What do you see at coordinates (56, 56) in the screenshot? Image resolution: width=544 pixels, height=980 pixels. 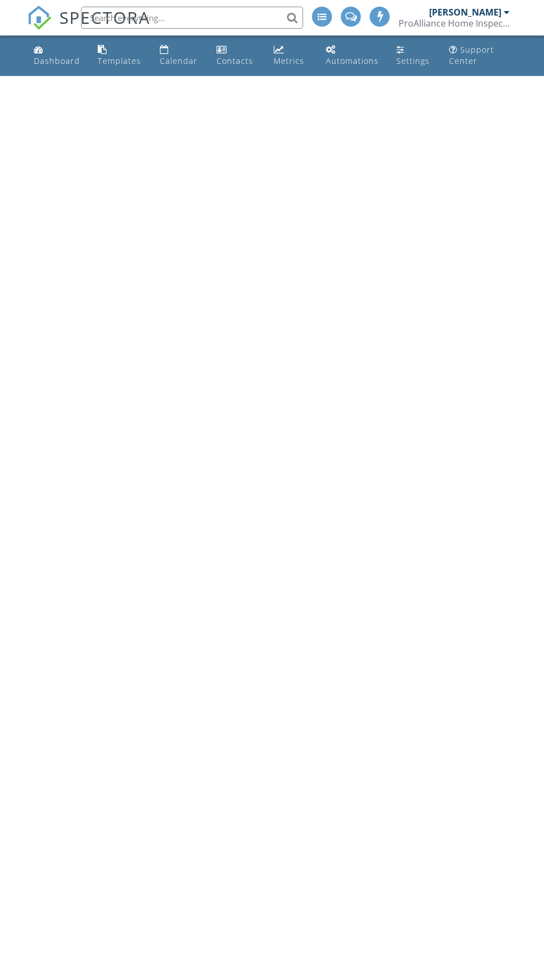 I see `a: Dashboard` at bounding box center [56, 56].